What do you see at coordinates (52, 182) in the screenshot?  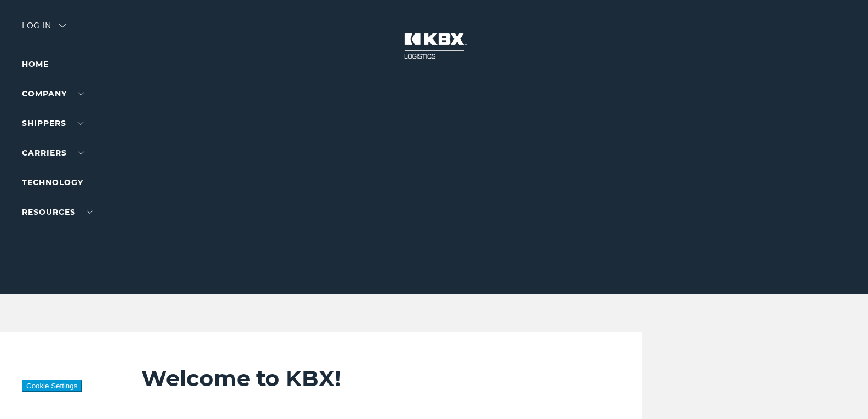 I see `a: Technology` at bounding box center [52, 182].